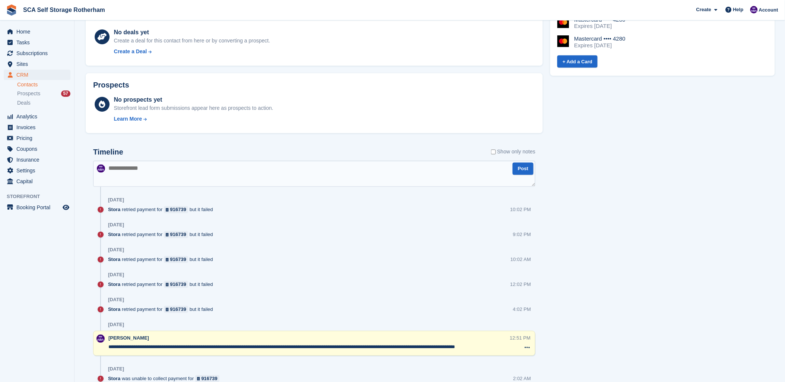 The image size is (785, 382). Describe the element at coordinates (39, 64) in the screenshot. I see `span: Sites` at that location.